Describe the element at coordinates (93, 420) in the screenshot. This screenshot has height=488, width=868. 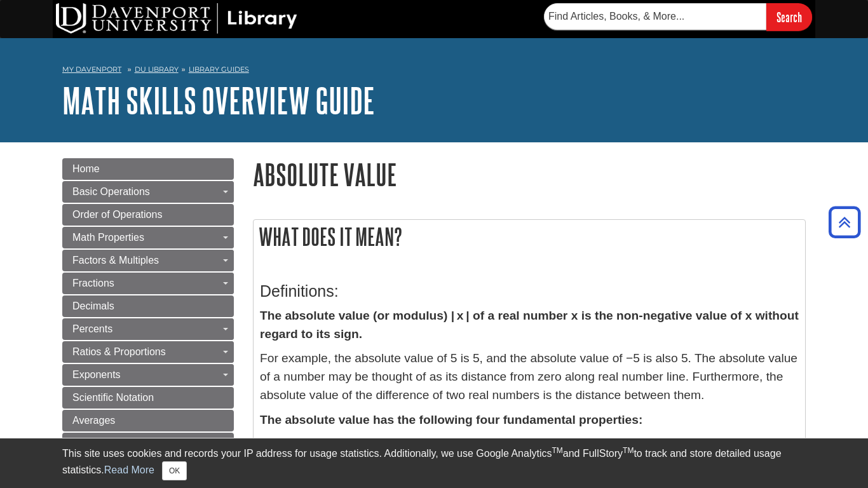
I see `span: Averages` at that location.